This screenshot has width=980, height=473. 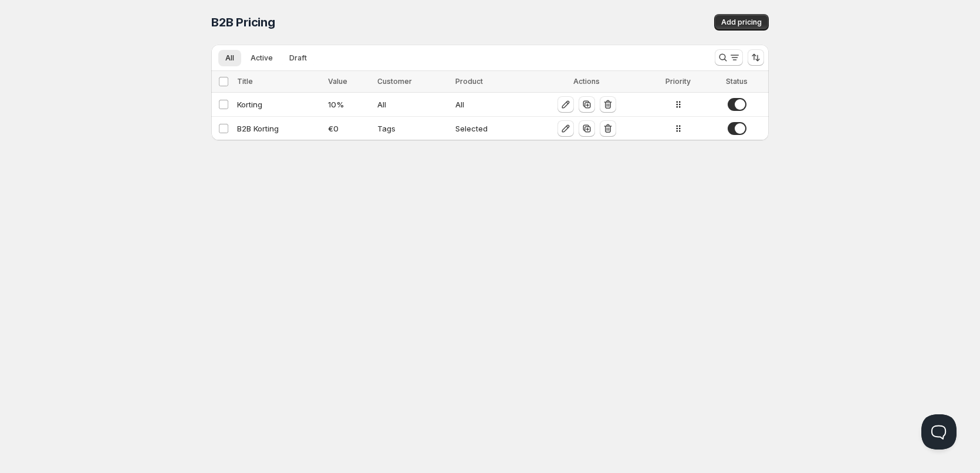 I want to click on span: Product, so click(x=469, y=81).